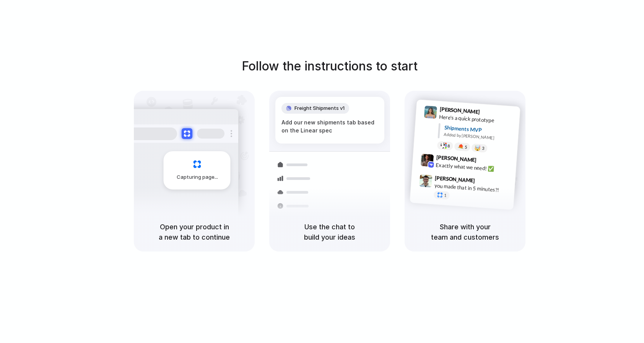 The image size is (644, 343). Describe the element at coordinates (330, 67) in the screenshot. I see `h1: Follow the instructions to start` at that location.